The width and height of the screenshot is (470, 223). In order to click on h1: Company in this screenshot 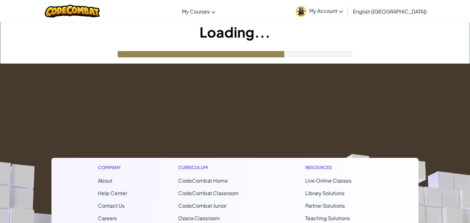, I will do `click(112, 168)`.